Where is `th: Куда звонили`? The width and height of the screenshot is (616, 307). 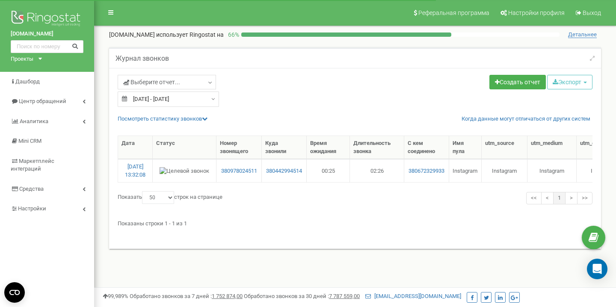
th: Куда звонили is located at coordinates (284, 148).